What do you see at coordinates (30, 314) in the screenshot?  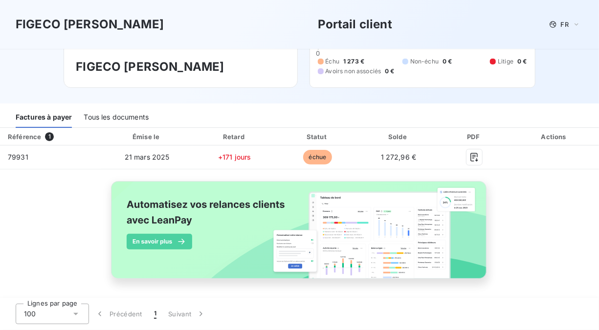 I see `span: 100` at bounding box center [30, 314].